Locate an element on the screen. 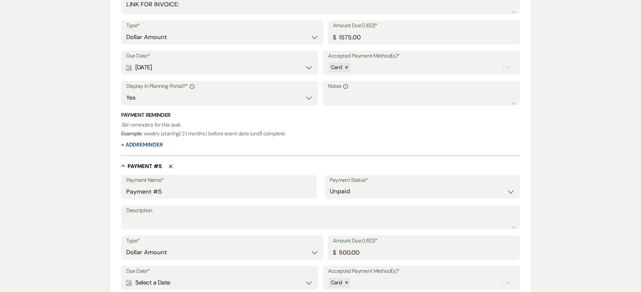 The image size is (641, 292). i: until is located at coordinates (256, 133).